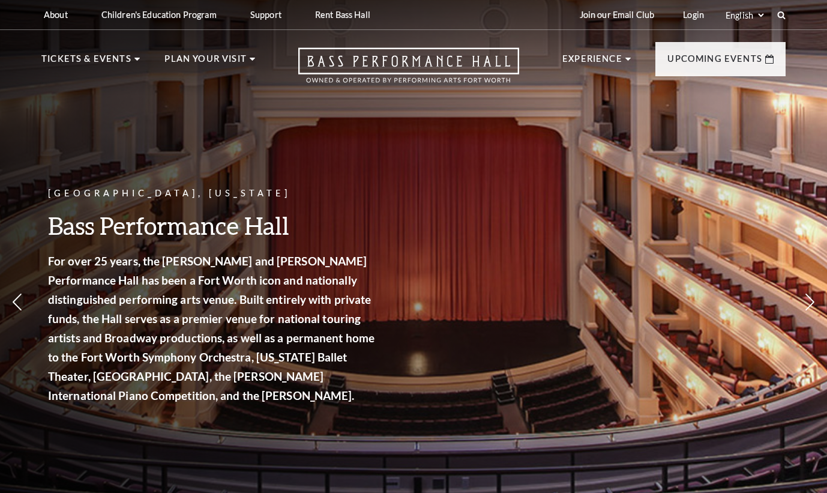  I want to click on h3: Bass Performance Hall, so click(213, 225).